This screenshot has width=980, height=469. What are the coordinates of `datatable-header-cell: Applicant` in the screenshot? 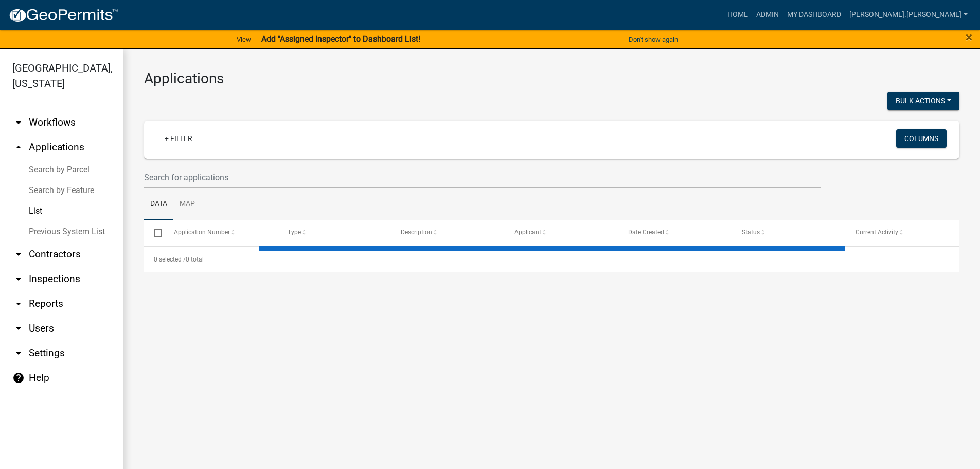 It's located at (561, 233).